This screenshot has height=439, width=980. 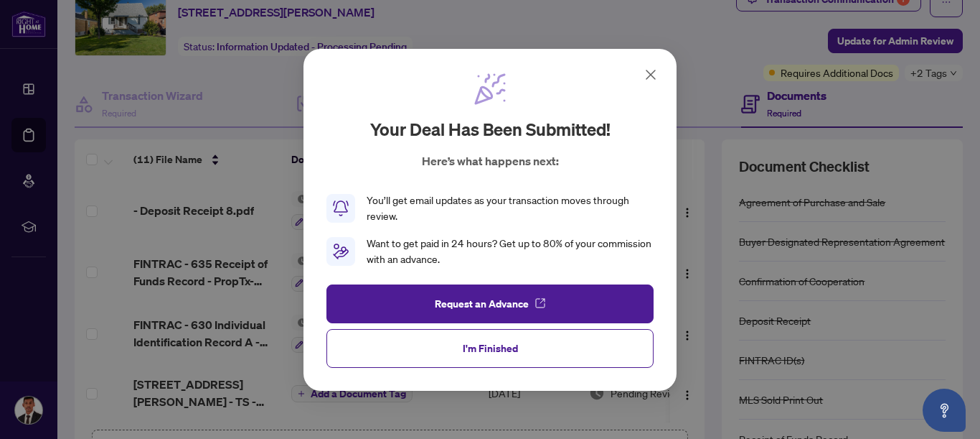 I want to click on p: Here’s what happens next:, so click(x=490, y=161).